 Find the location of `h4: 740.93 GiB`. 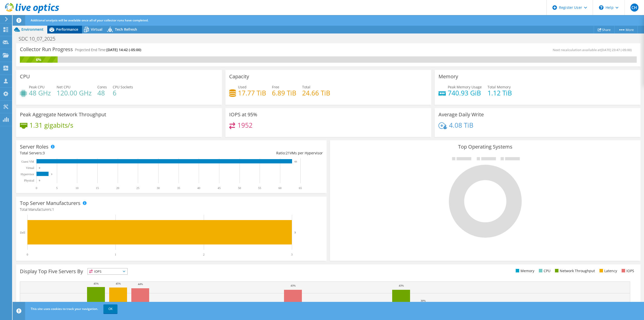

h4: 740.93 GiB is located at coordinates (465, 93).